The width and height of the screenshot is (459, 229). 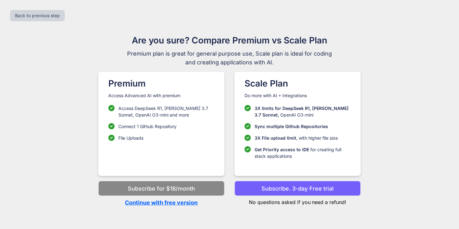 What do you see at coordinates (291, 126) in the screenshot?
I see `p: Sync multiple Github Repositories` at bounding box center [291, 126].